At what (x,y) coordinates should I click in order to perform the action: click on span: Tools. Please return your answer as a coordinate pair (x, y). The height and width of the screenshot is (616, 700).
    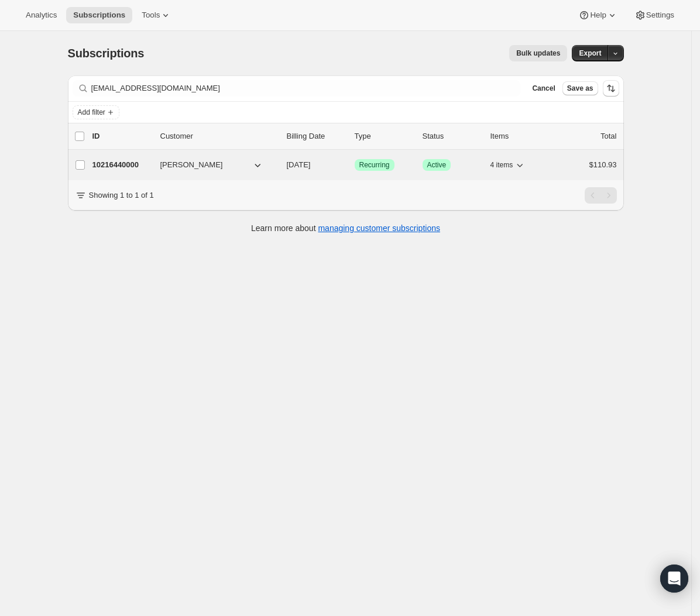
    Looking at the image, I should click on (151, 15).